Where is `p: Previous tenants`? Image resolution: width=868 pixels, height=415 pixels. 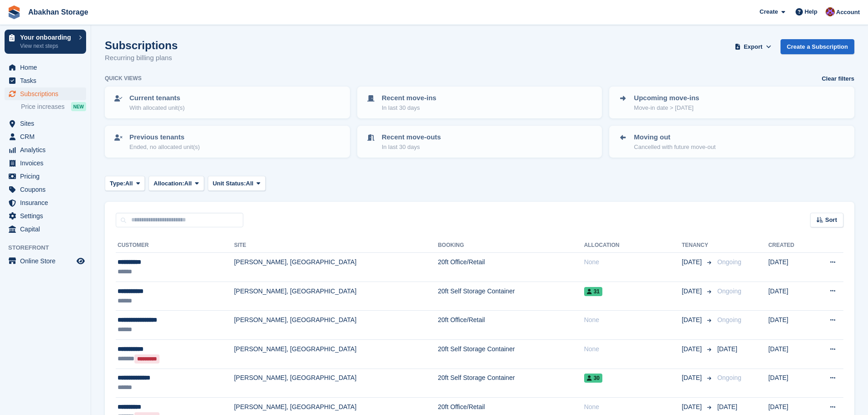
p: Previous tenants is located at coordinates (165, 137).